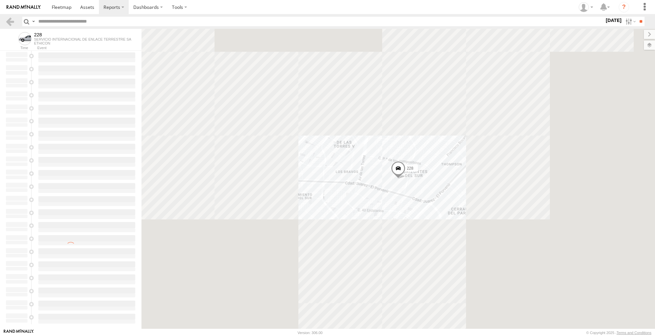 This screenshot has width=655, height=336. I want to click on img: rand-logo.svg, so click(24, 7).